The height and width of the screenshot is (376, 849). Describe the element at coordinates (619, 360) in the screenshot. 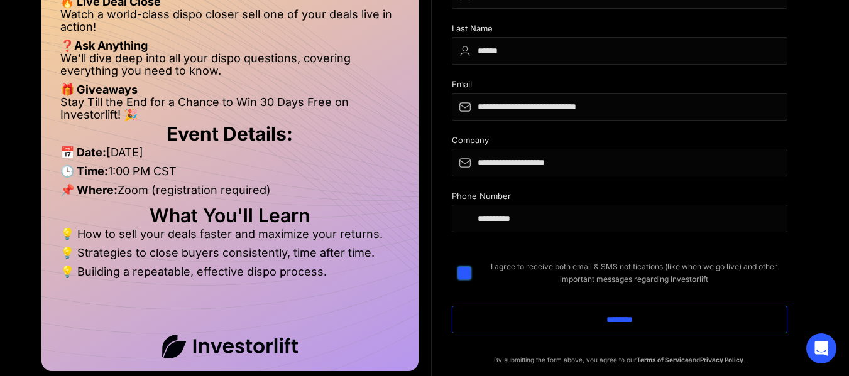

I see `p: By submitting the form above, you agree to our and .` at that location.